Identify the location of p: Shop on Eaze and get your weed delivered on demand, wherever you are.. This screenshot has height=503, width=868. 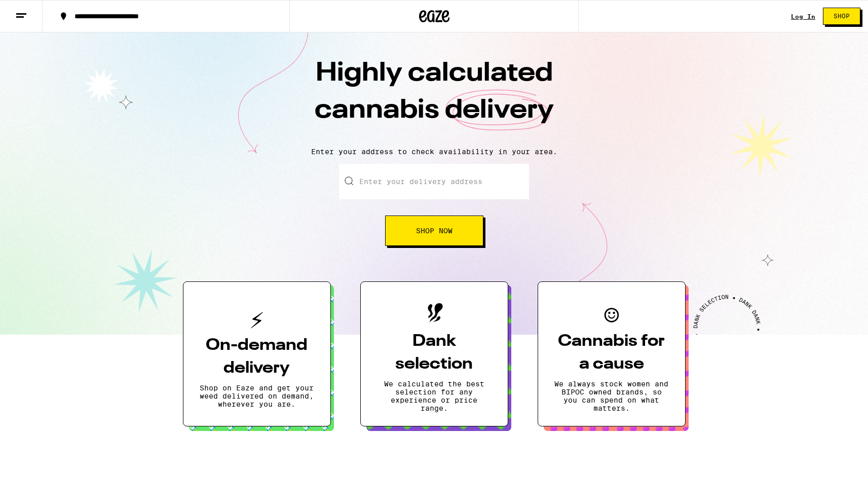
(257, 396).